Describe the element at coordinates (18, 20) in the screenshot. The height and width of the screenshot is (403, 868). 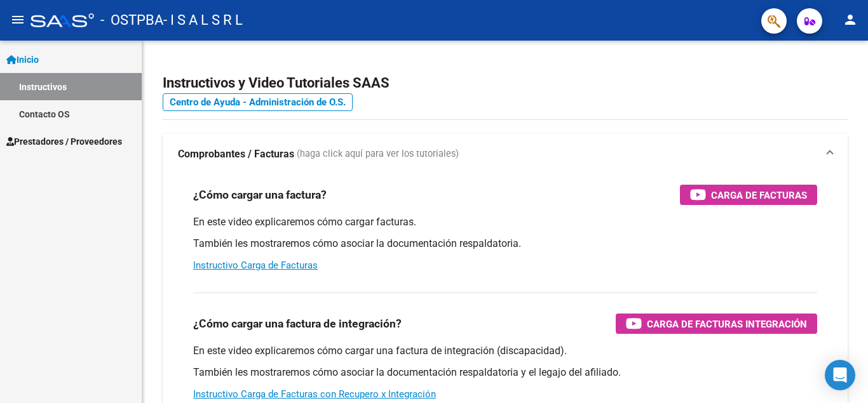
I see `mat-icon: menu` at that location.